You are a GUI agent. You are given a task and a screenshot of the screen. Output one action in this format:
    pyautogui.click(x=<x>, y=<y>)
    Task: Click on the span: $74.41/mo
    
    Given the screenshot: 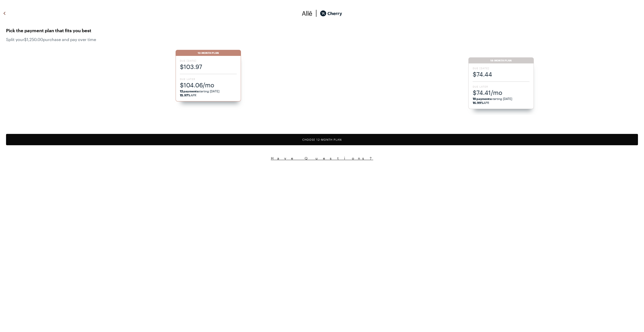 What is the action you would take?
    pyautogui.click(x=501, y=92)
    